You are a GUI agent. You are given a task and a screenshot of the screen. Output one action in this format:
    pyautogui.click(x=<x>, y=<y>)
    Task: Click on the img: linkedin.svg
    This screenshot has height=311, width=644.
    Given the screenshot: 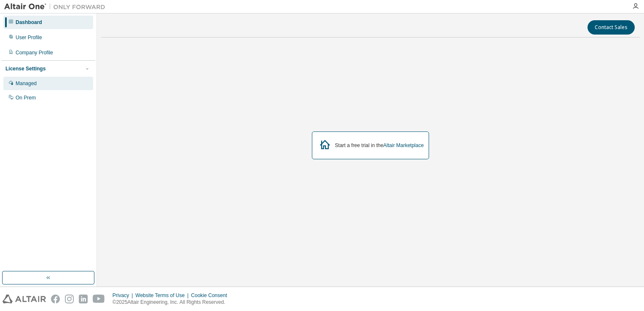 What is the action you would take?
    pyautogui.click(x=83, y=299)
    